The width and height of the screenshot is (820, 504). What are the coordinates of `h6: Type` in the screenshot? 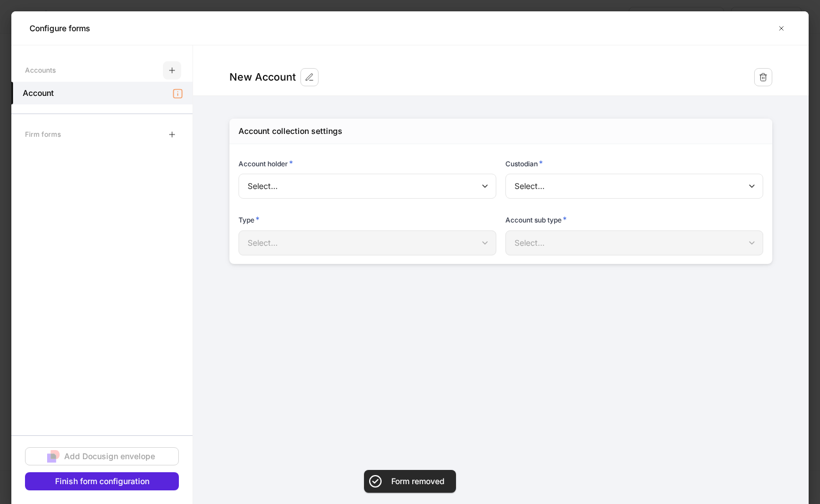 It's located at (249, 220).